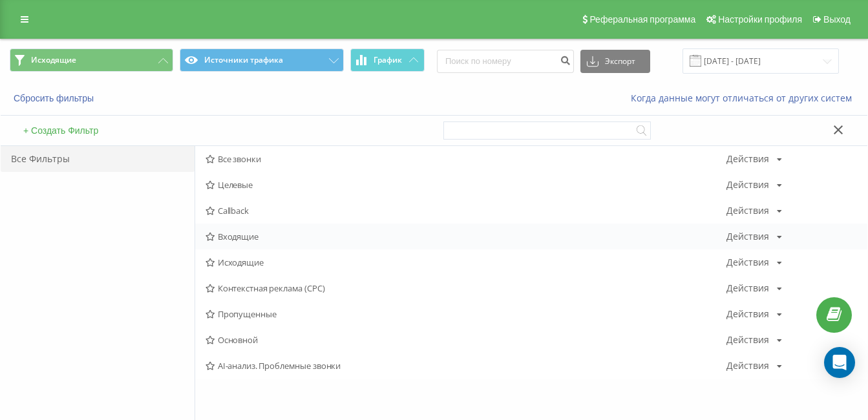 The height and width of the screenshot is (420, 868). Describe the element at coordinates (744, 98) in the screenshot. I see `a: Когда данные могут отличаться от других систем` at that location.